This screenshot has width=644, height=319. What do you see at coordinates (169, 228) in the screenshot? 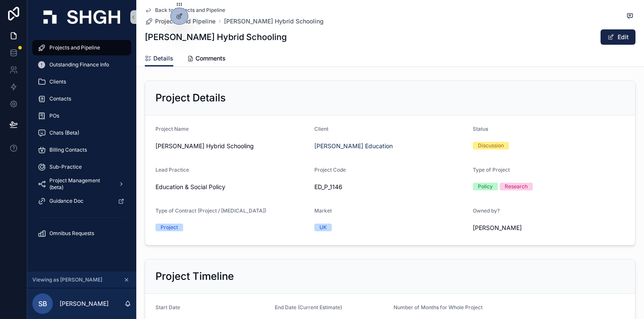
I see `div: Project` at bounding box center [169, 228].